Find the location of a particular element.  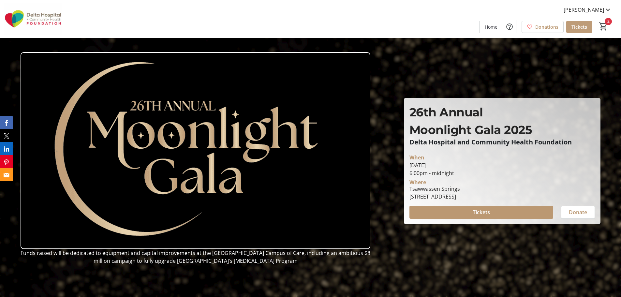

img: Campaign CTA Media Photo is located at coordinates (195, 151).